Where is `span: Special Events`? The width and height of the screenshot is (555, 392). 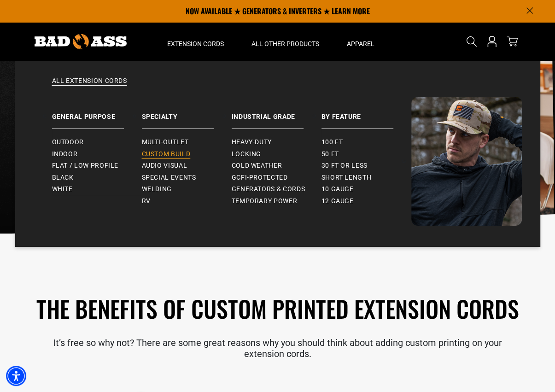
span: Special Events is located at coordinates (169, 178).